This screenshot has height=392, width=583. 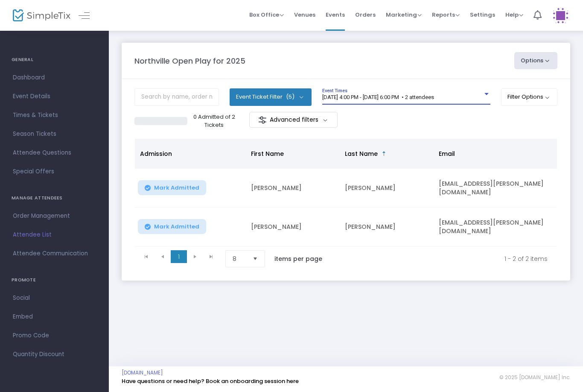 What do you see at coordinates (155, 153) in the screenshot?
I see `span: Admission` at bounding box center [155, 153].